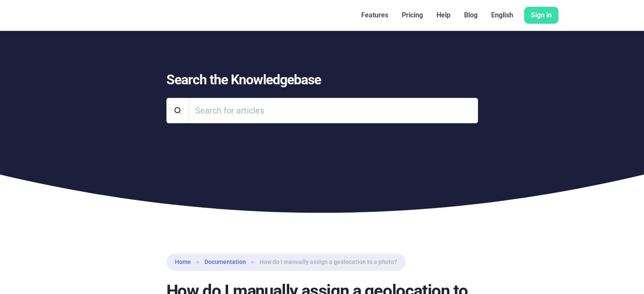 The width and height of the screenshot is (644, 294). I want to click on font: Blog, so click(470, 15).